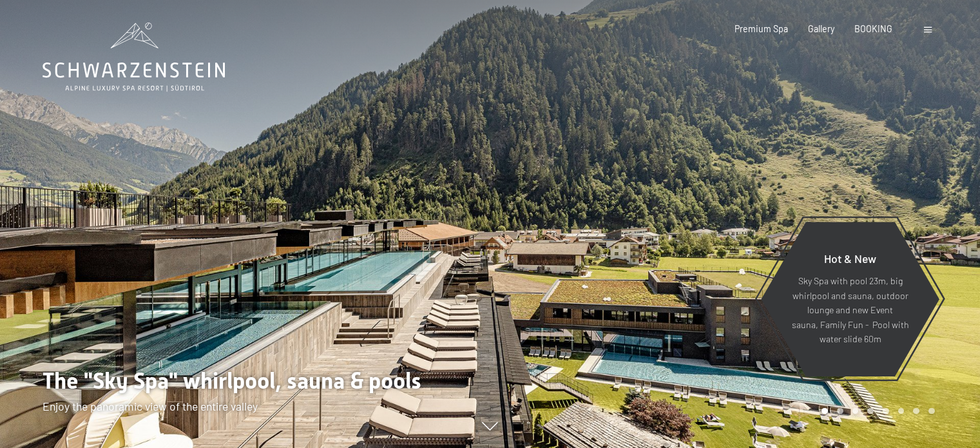 The image size is (980, 448). Describe the element at coordinates (840, 411) in the screenshot. I see `div: Carousel Page 2` at that location.